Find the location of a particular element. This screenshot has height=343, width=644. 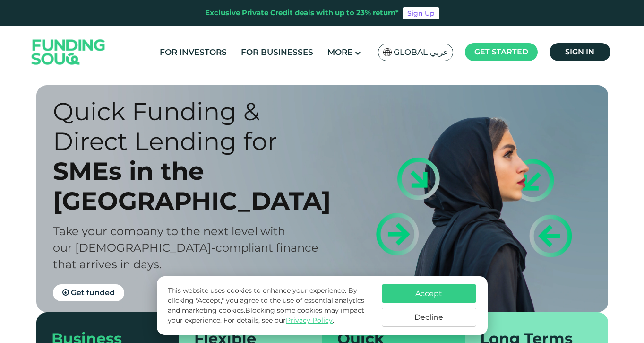

div: Exclusive Private Credit deals with up to 23% return* is located at coordinates (302, 13).